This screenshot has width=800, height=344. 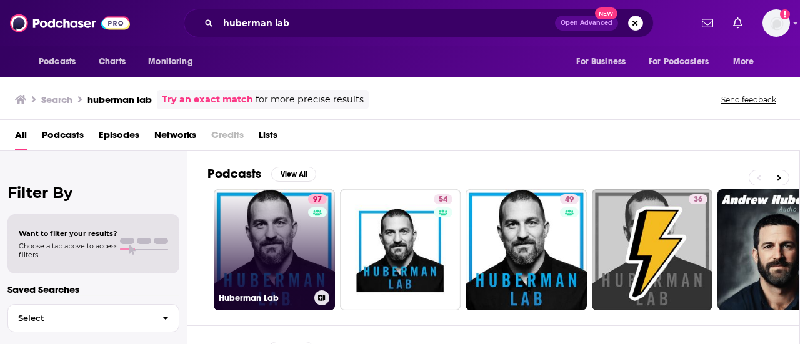 I want to click on a: Charts, so click(x=112, y=62).